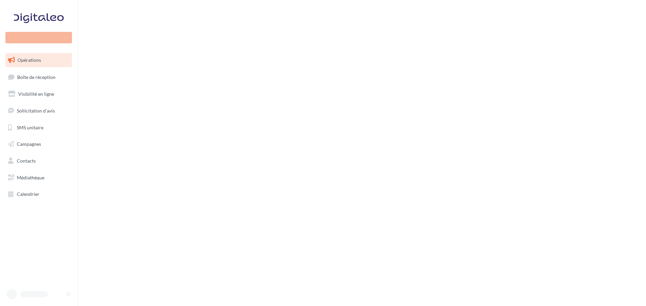 The width and height of the screenshot is (646, 306). I want to click on span: Sollicitation d'avis, so click(36, 111).